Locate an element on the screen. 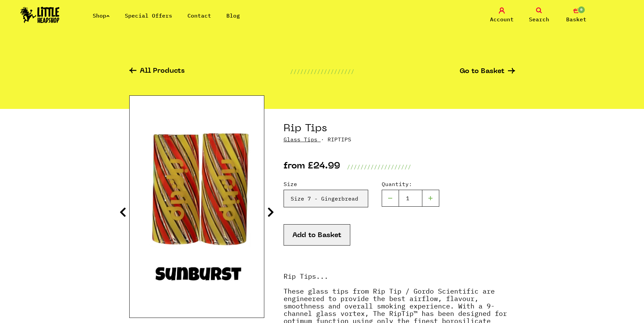  a: Go to Basket is located at coordinates (487, 71).